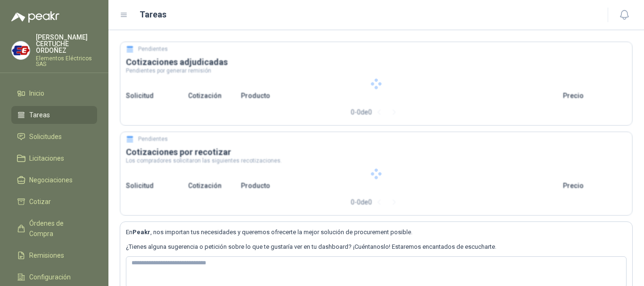  Describe the element at coordinates (54, 94) in the screenshot. I see `a: Inicio` at that location.